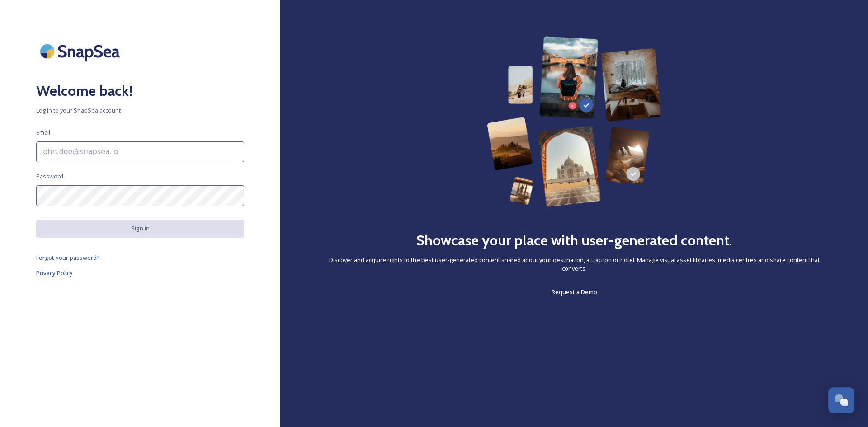 The height and width of the screenshot is (427, 868). I want to click on span: Email, so click(43, 132).